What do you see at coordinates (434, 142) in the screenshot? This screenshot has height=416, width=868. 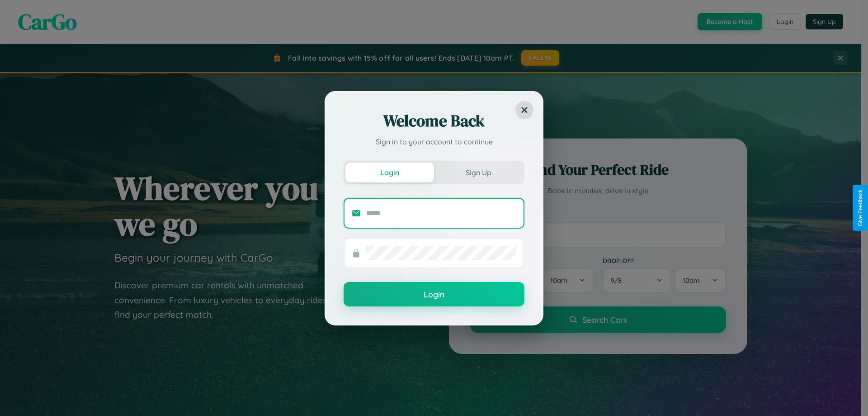 I see `p: Sign in to your account to continue` at bounding box center [434, 142].